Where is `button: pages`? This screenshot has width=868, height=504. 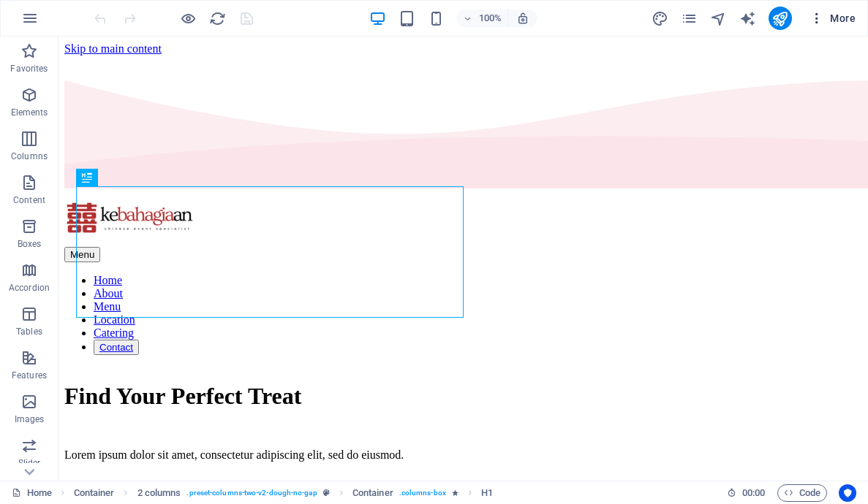
button: pages is located at coordinates (690, 18).